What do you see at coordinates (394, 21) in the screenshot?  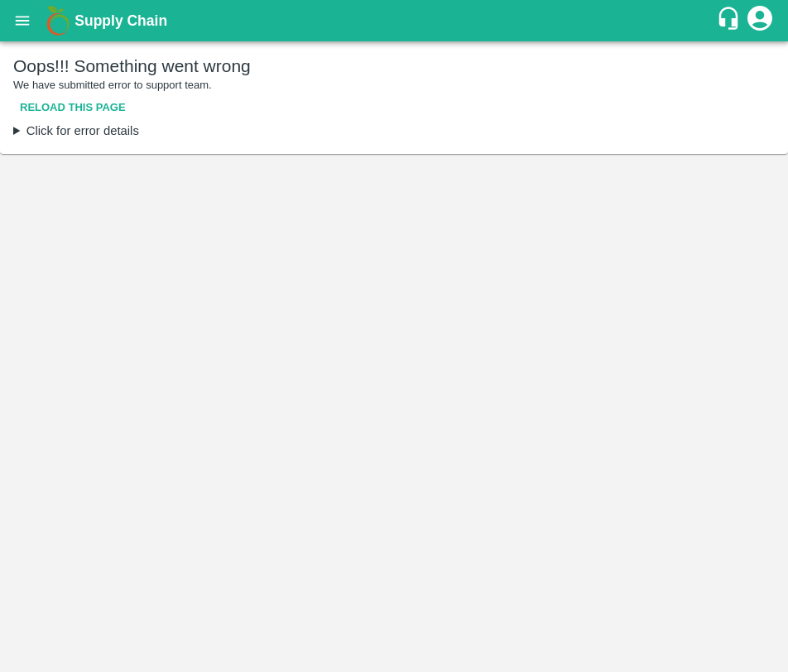 I see `a: Supply Chain` at bounding box center [394, 21].